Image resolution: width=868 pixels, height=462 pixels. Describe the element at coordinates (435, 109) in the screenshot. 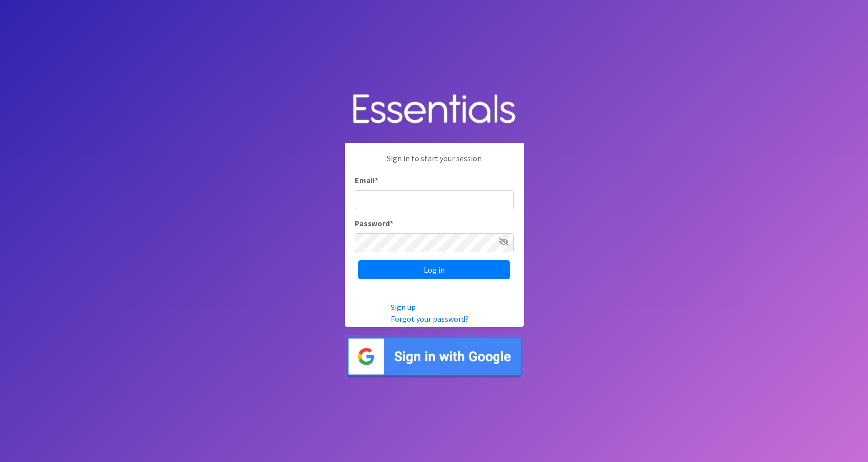

I see `img: Human Essentials` at that location.